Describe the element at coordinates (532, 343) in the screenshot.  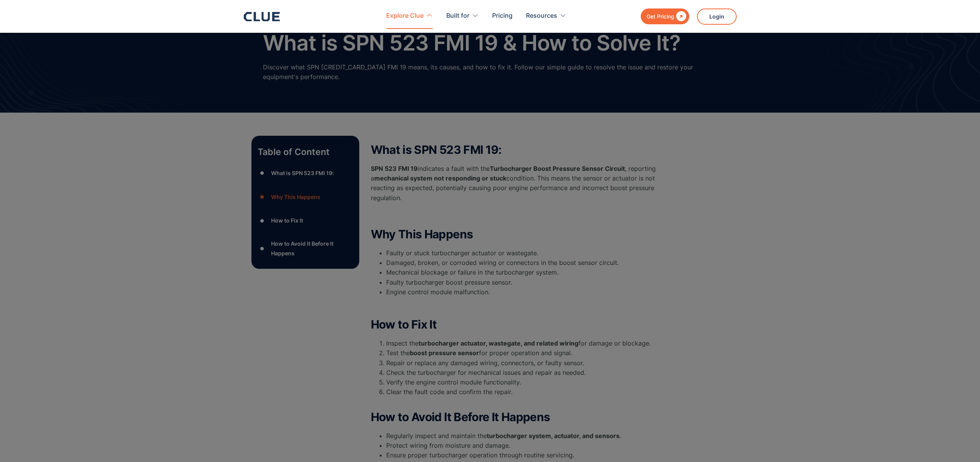
I see `li: Inspect the for damage or blockage.` at that location.